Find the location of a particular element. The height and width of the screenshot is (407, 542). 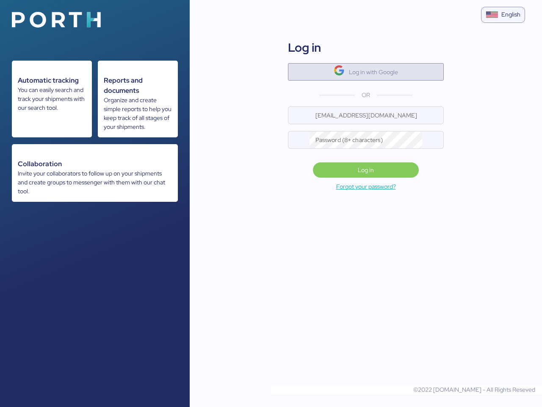

div: Invite your collaborators to follow up on your shipments and create groups to messenger with them... is located at coordinates (95, 182).